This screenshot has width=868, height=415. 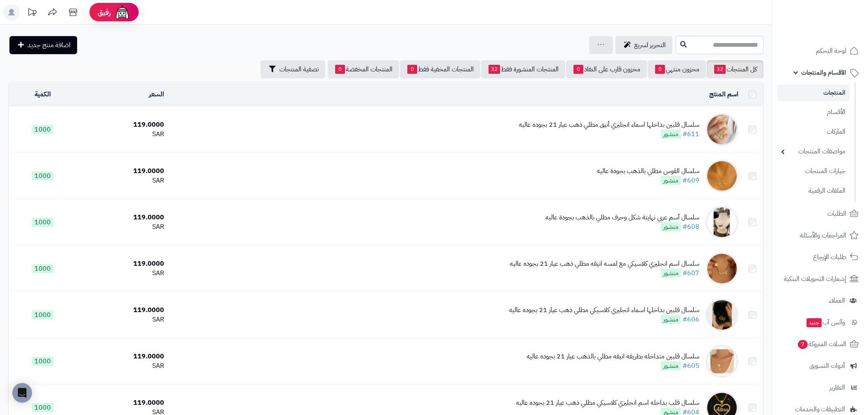 What do you see at coordinates (644, 45) in the screenshot?
I see `a: التحرير لسريع` at bounding box center [644, 45].